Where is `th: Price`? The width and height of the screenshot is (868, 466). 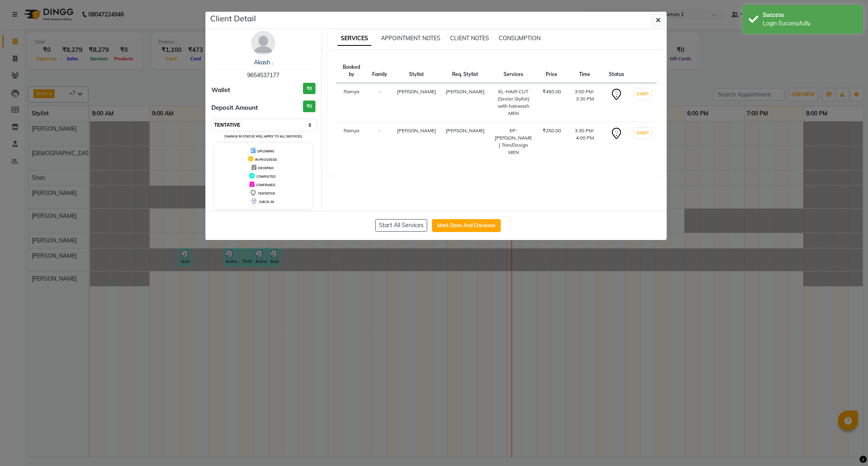 th: Price is located at coordinates (552, 71).